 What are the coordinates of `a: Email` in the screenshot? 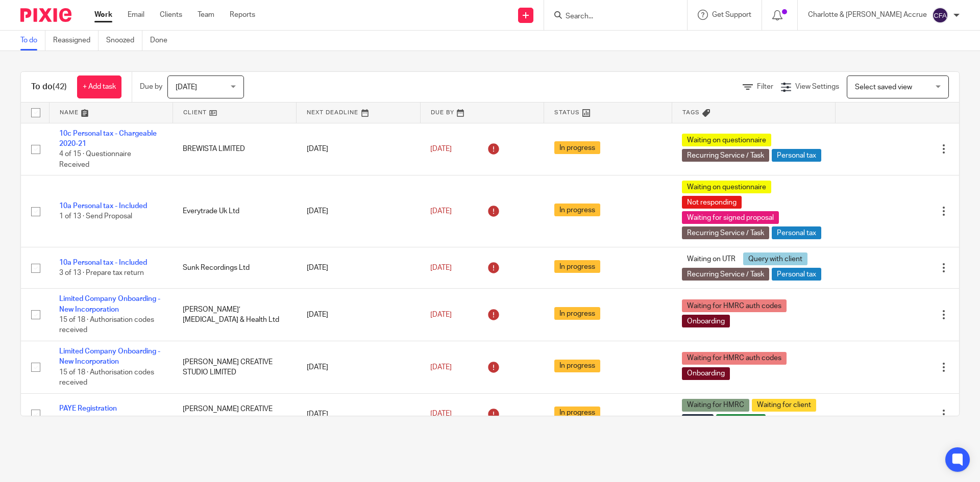 It's located at (136, 15).